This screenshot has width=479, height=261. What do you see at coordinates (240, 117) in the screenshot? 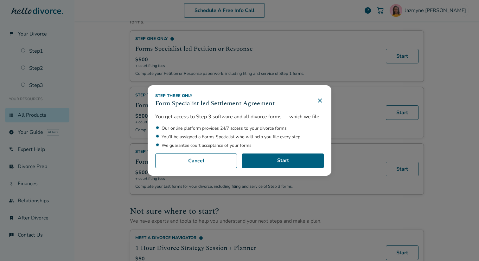
I see `p: You get access to Step 3 software and all divorce forms — which we file.` at bounding box center [240, 117].